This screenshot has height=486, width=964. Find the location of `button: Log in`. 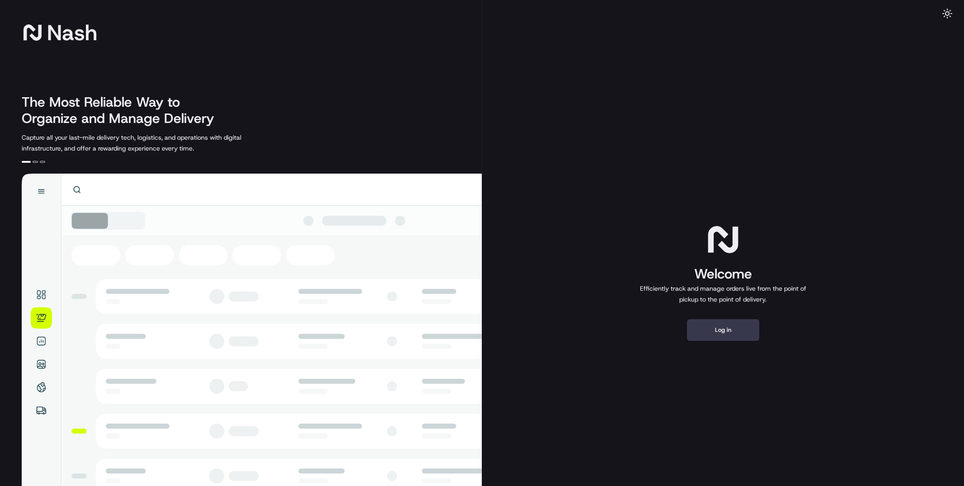

button: Log in is located at coordinates (723, 330).